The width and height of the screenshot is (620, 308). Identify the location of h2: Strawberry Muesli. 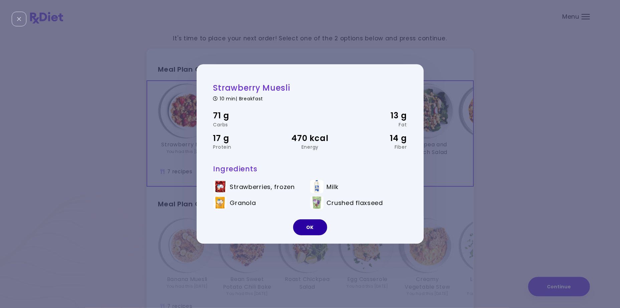
(310, 88).